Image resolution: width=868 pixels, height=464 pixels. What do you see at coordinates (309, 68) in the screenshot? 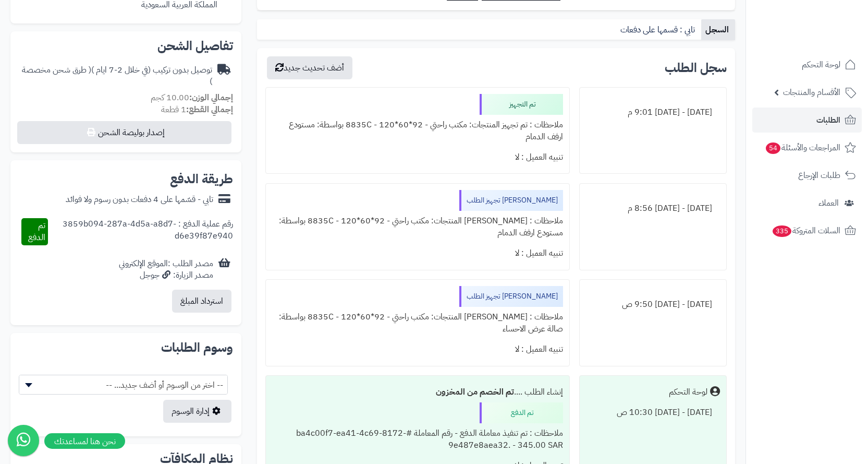
I see `button: أضف تحديث جديد` at bounding box center [309, 68].